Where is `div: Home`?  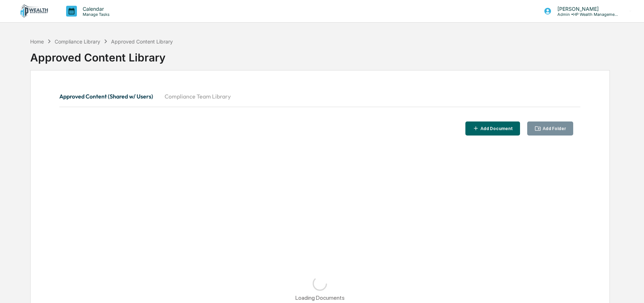
div: Home is located at coordinates (37, 42).